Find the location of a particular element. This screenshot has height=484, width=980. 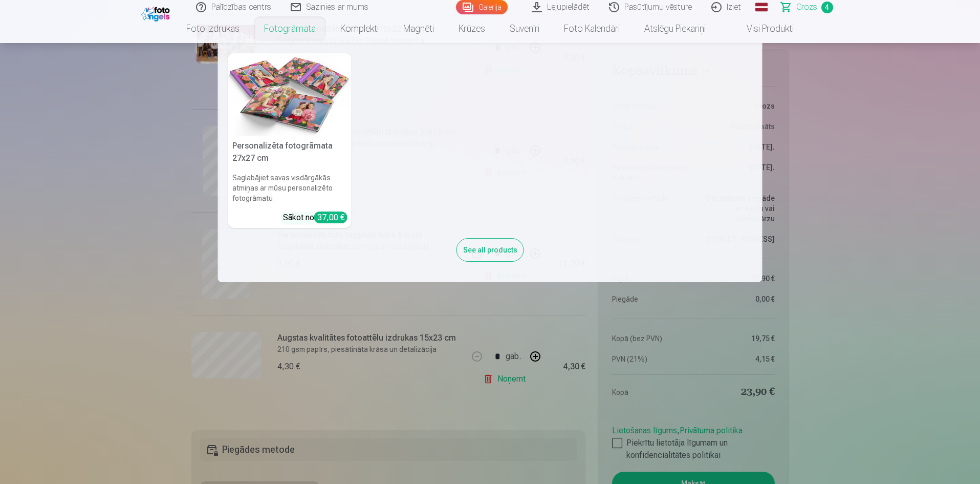

a: See all products is located at coordinates (490, 249).